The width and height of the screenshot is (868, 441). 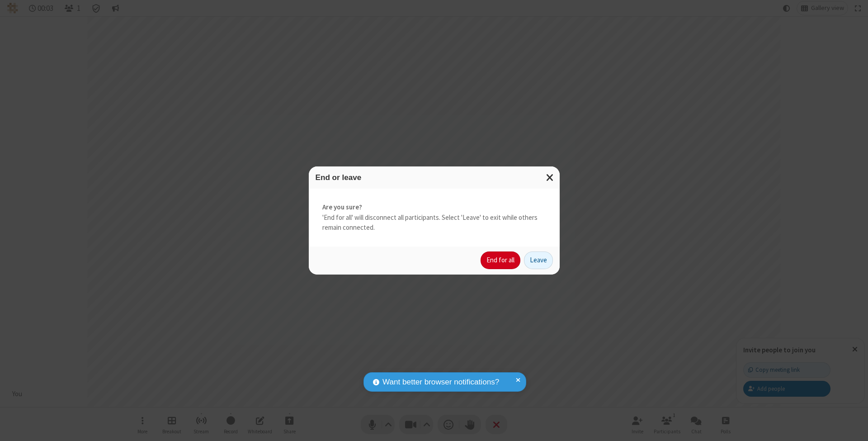 I want to click on button: Close modal, so click(x=550, y=177).